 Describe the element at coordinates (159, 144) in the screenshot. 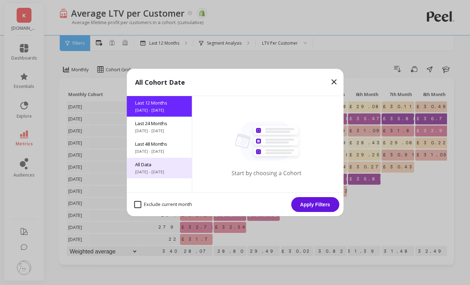

I see `span: Last 48 Months` at that location.